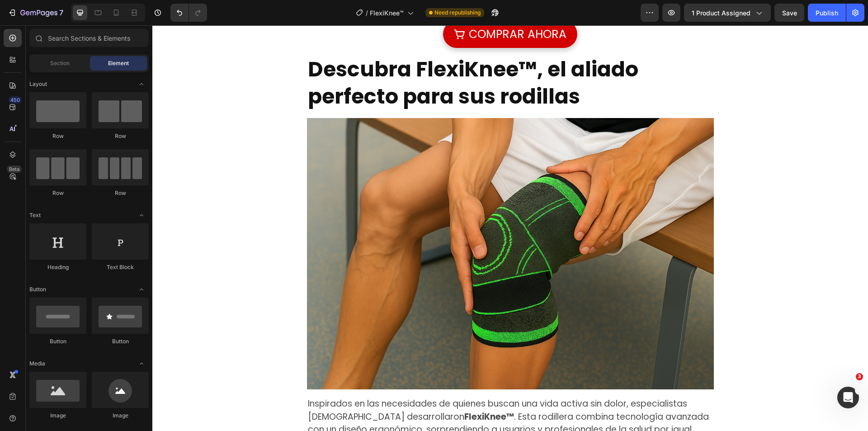 Image resolution: width=868 pixels, height=431 pixels. What do you see at coordinates (727, 13) in the screenshot?
I see `button: 1 product assigned` at bounding box center [727, 13].